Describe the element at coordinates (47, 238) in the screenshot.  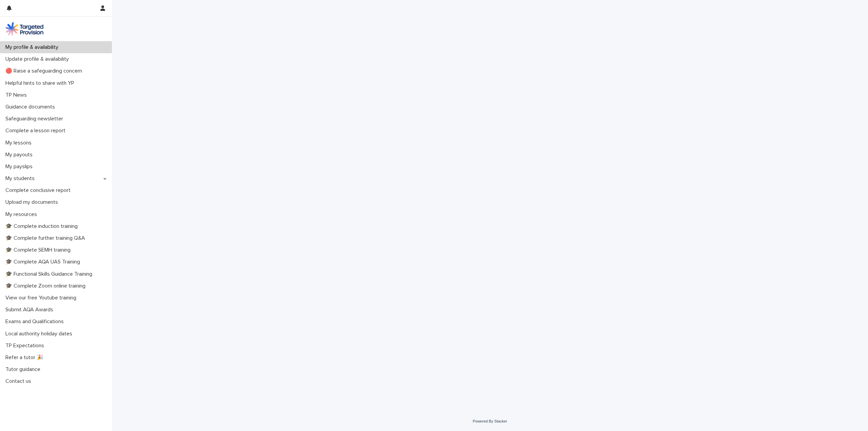
I see `p: 🎓 Complete further training Q&A` at that location.